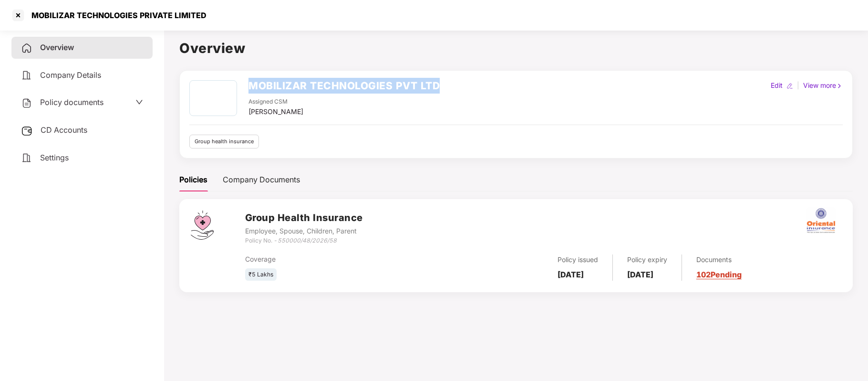 The image size is (868, 381). What do you see at coordinates (307, 240) in the screenshot?
I see `i: 550000/48/2026/58` at bounding box center [307, 240].